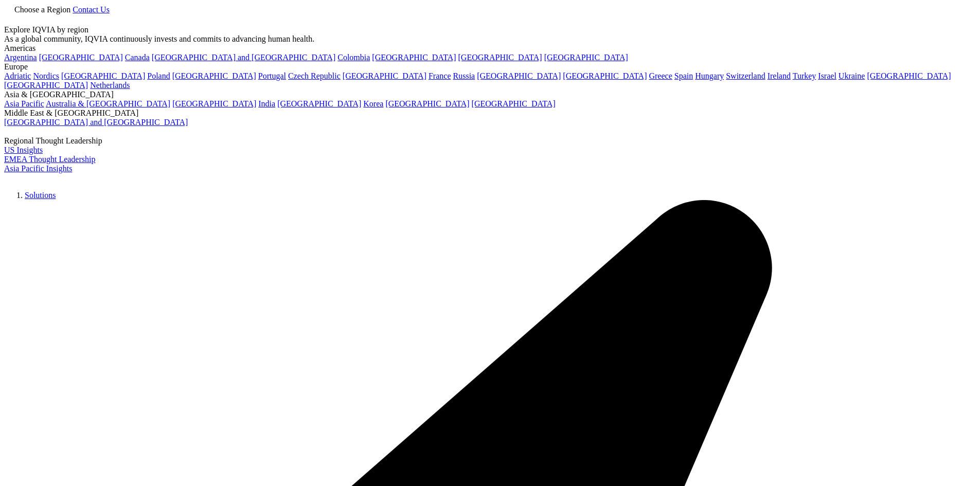 The height and width of the screenshot is (486, 980). Describe the element at coordinates (18, 76) in the screenshot. I see `a: Adriatic` at that location.